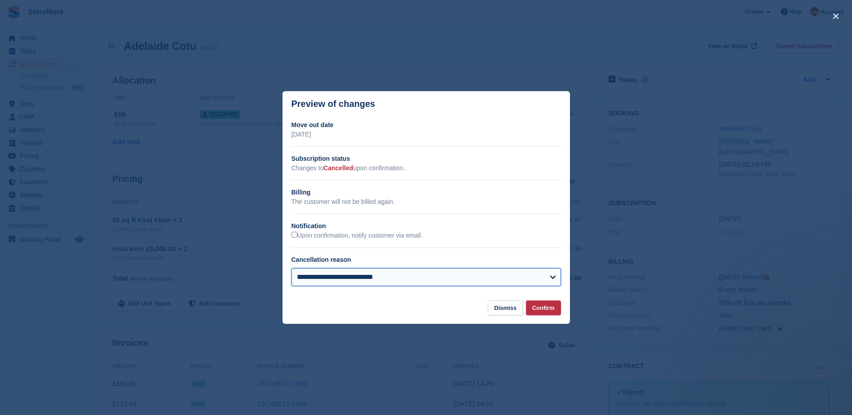  I want to click on p: The customer will not be billed again., so click(426, 202).